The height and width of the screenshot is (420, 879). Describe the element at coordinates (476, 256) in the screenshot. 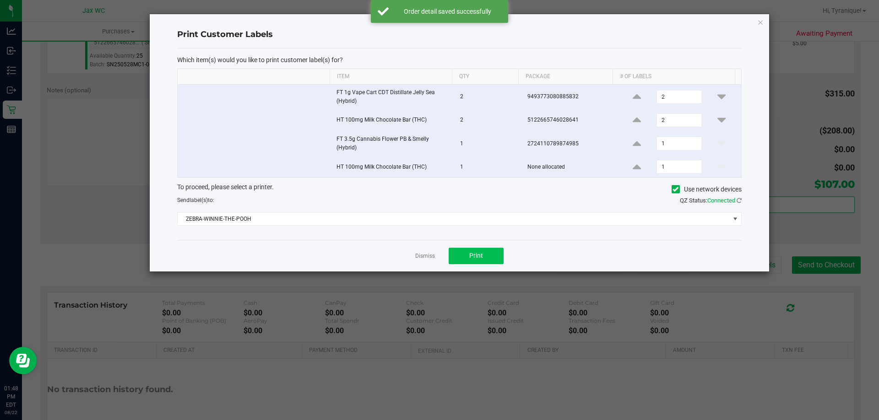

I see `span: Print` at that location.